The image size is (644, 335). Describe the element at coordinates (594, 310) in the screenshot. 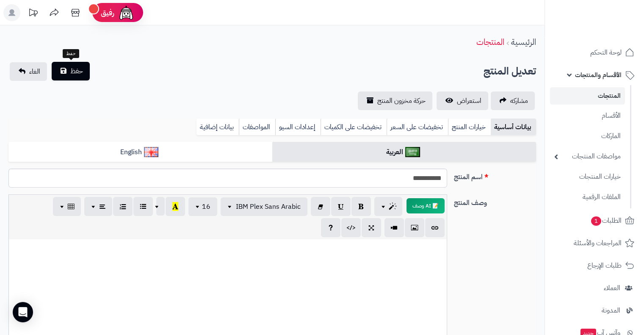

I see `a: المدونة` at that location.